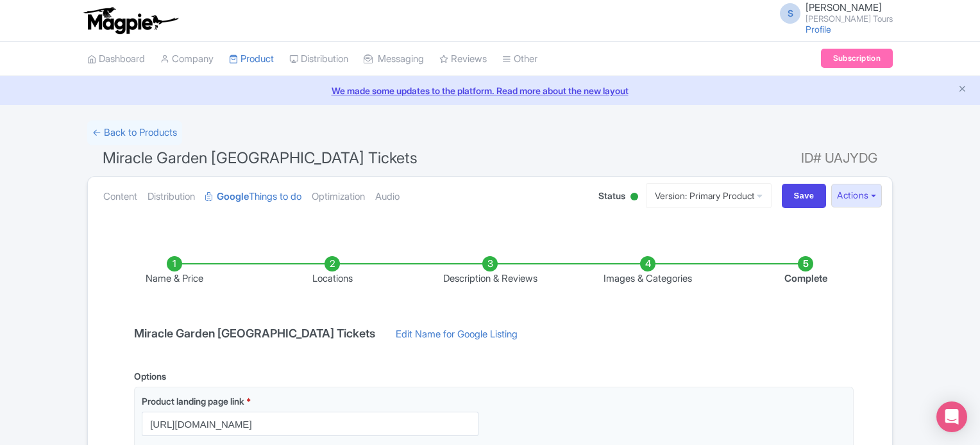  Describe the element at coordinates (174, 271) in the screenshot. I see `li: Name & Price` at that location.